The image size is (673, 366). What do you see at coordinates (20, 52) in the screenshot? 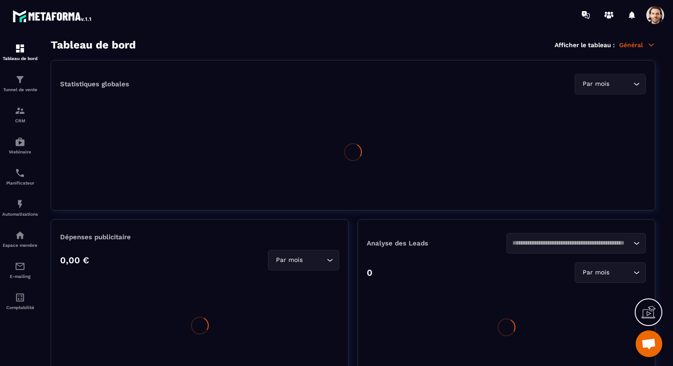
I see `a: formationformationTableau de bord` at bounding box center [20, 52].